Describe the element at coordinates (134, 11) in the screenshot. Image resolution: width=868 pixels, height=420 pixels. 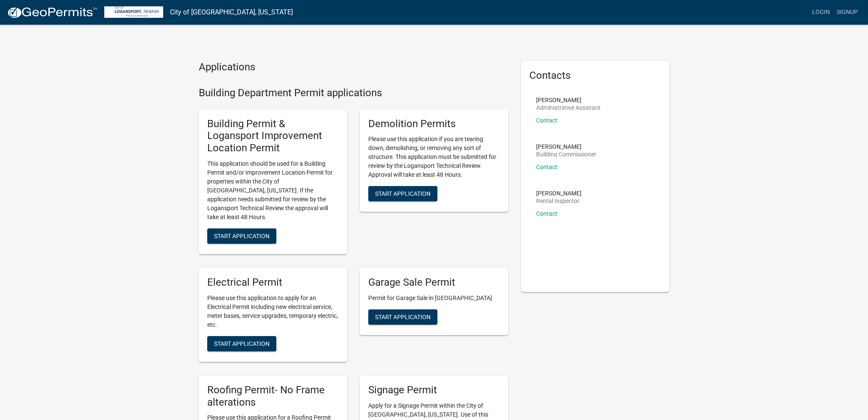
I see `img: City of Logansport, Indiana` at that location.